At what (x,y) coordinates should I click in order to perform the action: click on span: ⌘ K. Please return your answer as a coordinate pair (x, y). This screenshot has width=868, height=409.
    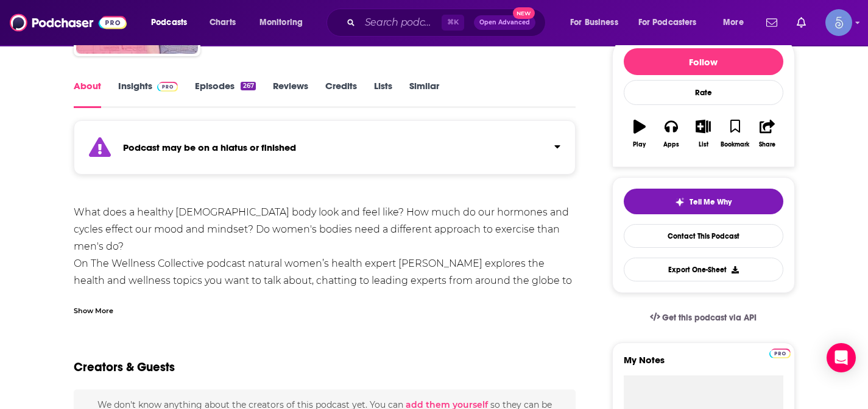
    Looking at the image, I should click on (452, 23).